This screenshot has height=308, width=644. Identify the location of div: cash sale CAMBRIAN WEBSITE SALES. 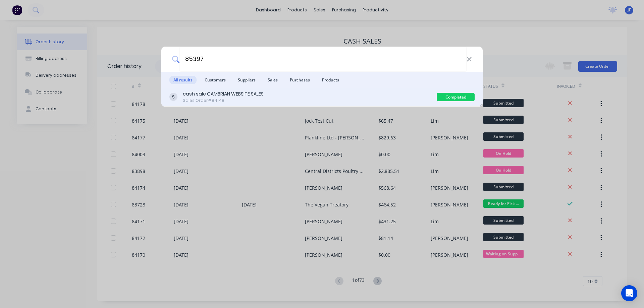
(223, 94).